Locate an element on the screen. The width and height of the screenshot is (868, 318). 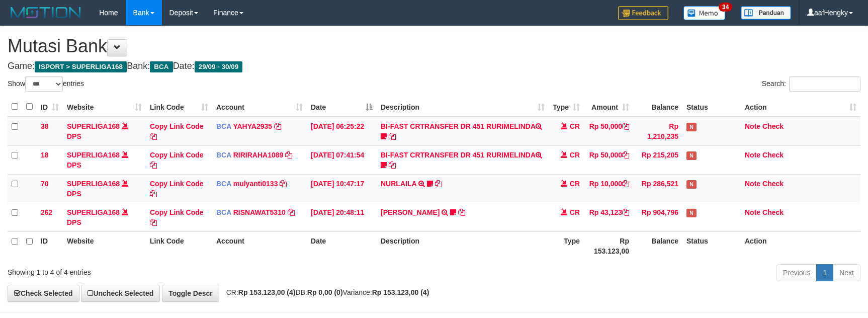
a: RISNAWAT5310 is located at coordinates (259, 212).